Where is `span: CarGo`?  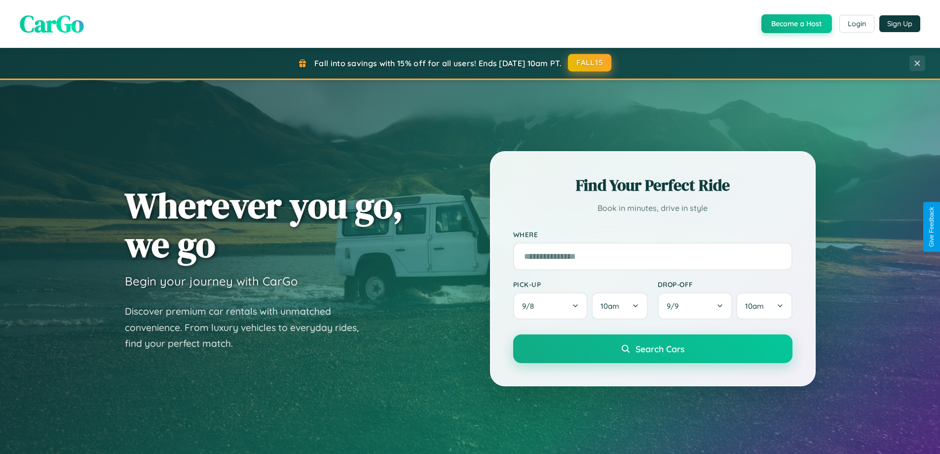
span: CarGo is located at coordinates (52, 24).